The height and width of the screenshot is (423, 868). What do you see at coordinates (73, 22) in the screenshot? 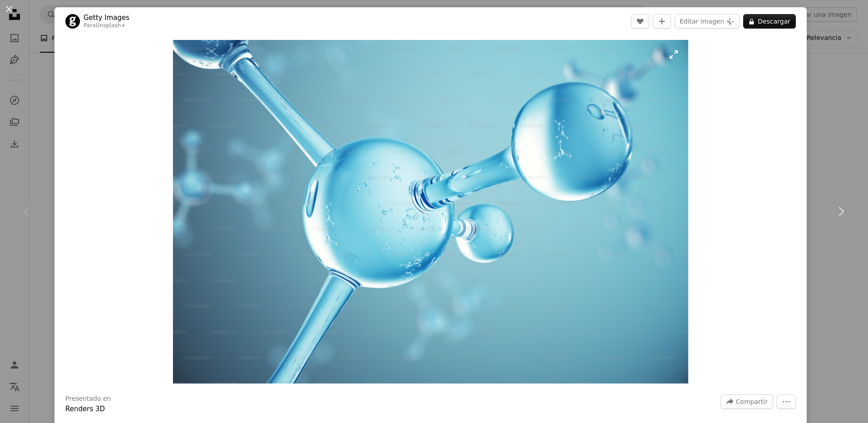
I see `img: Ve al perfil de Getty Images` at bounding box center [73, 22].